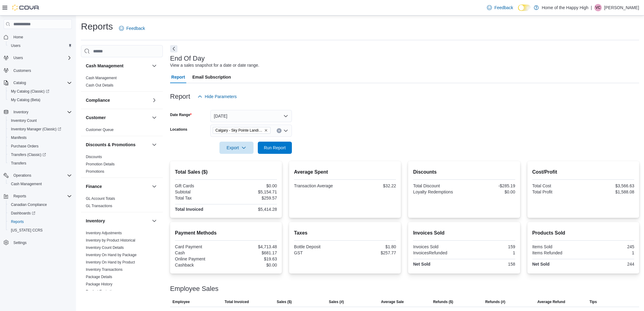  What do you see at coordinates (110, 262) in the screenshot?
I see `span: Inventory On Hand by Product` at bounding box center [110, 262].